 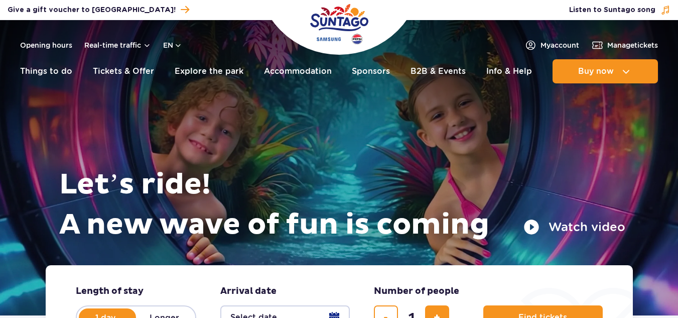 I want to click on span: My account, so click(x=560, y=45).